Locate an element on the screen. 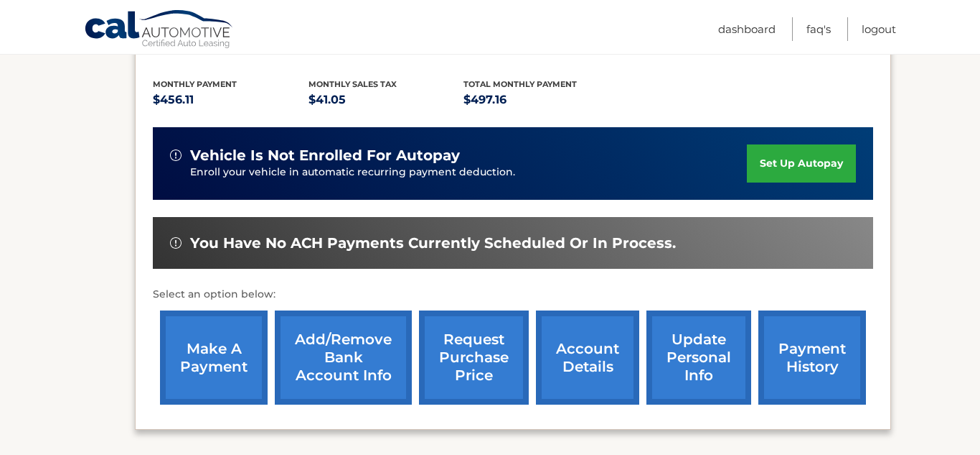 The height and width of the screenshot is (455, 980). p: $41.05 is located at coordinates (386, 100).